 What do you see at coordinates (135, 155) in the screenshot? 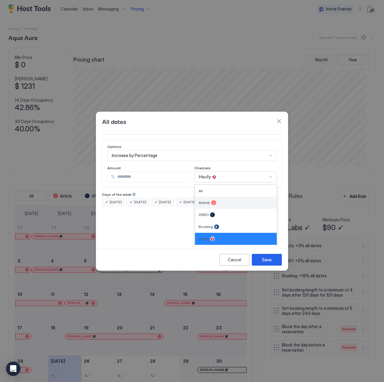
I see `span: Increase by Percentage` at bounding box center [135, 155].